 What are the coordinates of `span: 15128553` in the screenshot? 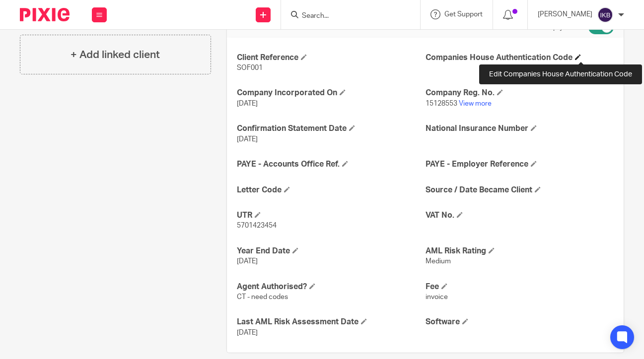 It's located at (442, 103).